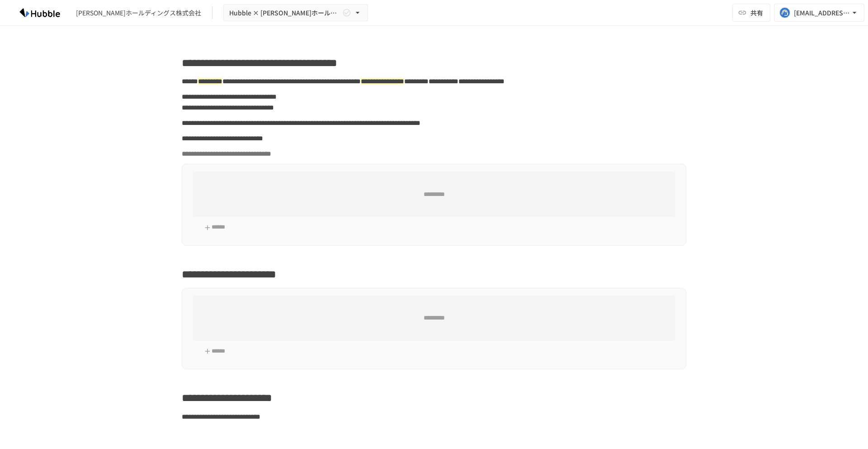  I want to click on img: HzDRNkGCf7KYO4GfwKnzITak6oVsp5RHeZBEM1dQFiQ, so click(40, 12).